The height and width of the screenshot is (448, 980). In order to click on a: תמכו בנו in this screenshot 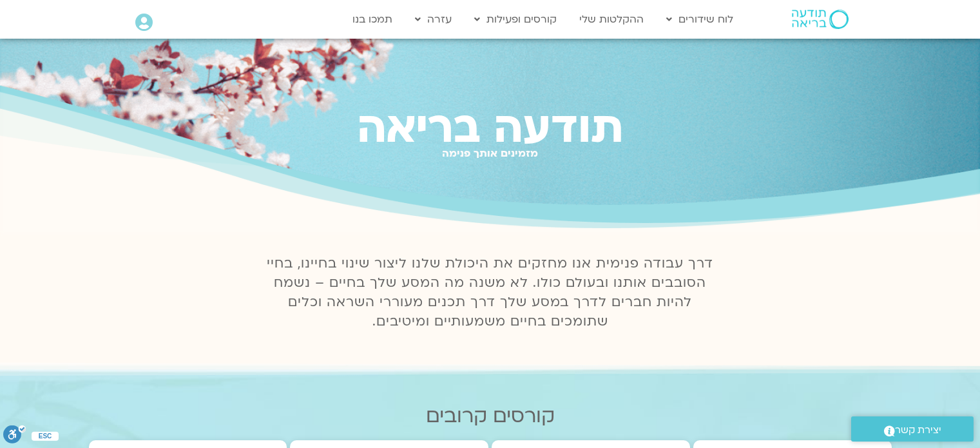, I will do `click(373, 19)`.